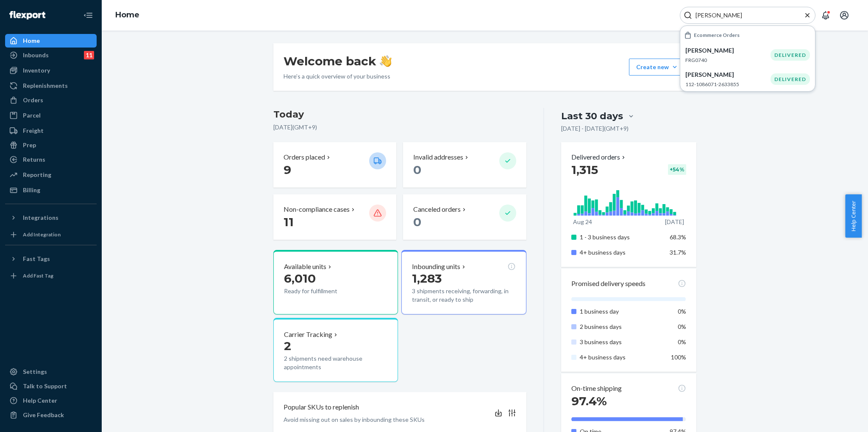  I want to click on div: Billing, so click(32, 190).